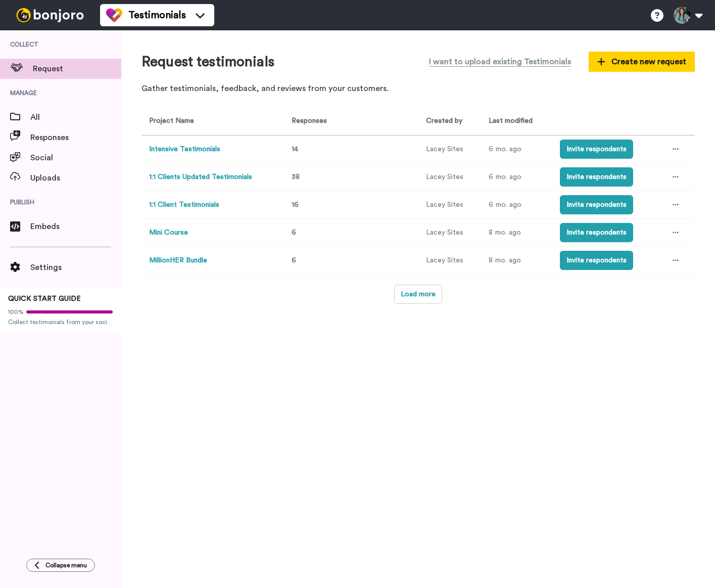 This screenshot has width=715, height=588. I want to click on span: Settings, so click(76, 267).